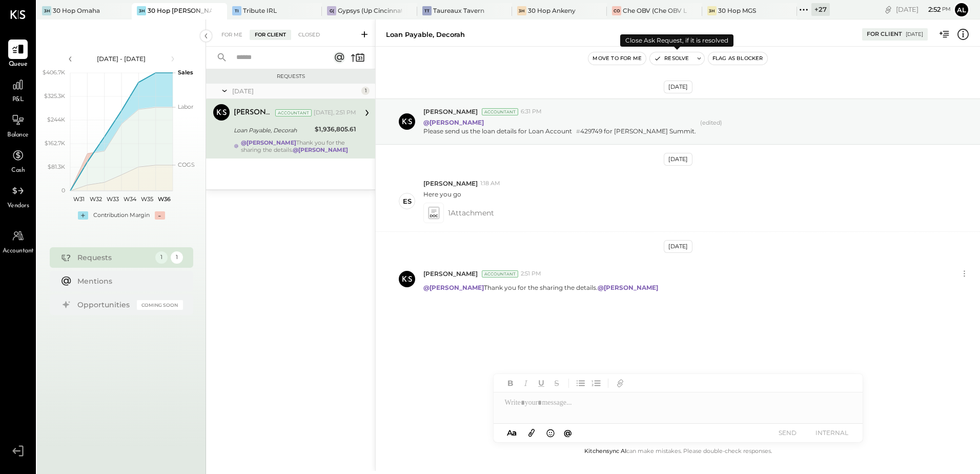 The image size is (980, 474). Describe the element at coordinates (531, 112) in the screenshot. I see `span: 6:31 PM` at that location.